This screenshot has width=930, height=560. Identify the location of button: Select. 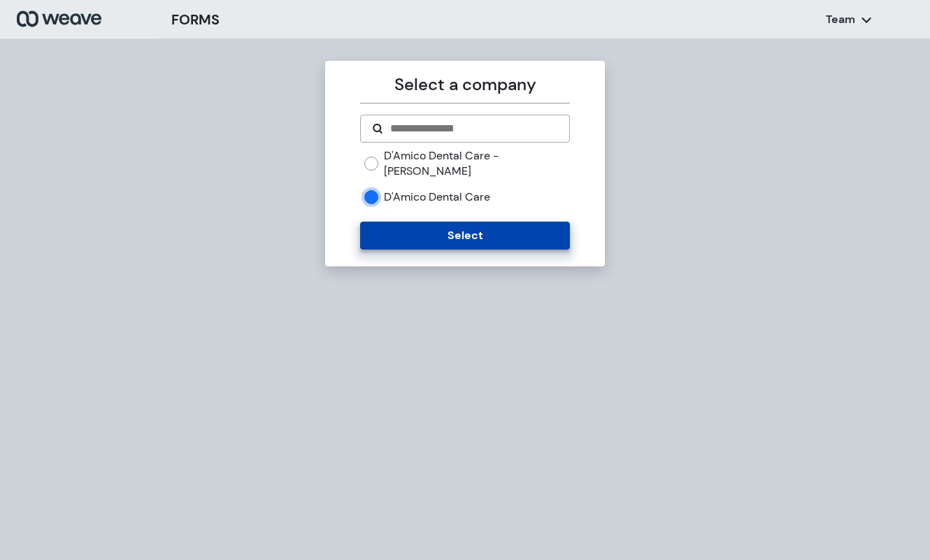
(464, 235).